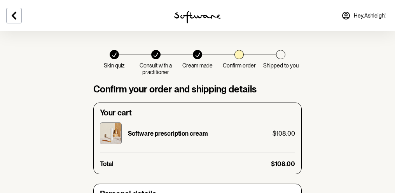 This screenshot has width=395, height=193. Describe the element at coordinates (168, 133) in the screenshot. I see `p: Software prescription cream` at that location.